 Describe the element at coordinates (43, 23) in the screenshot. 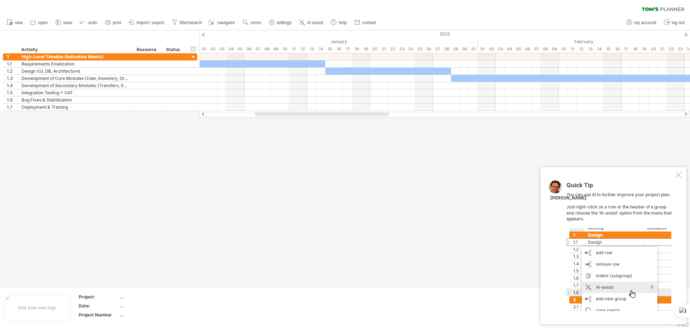

I see `span: open` at that location.